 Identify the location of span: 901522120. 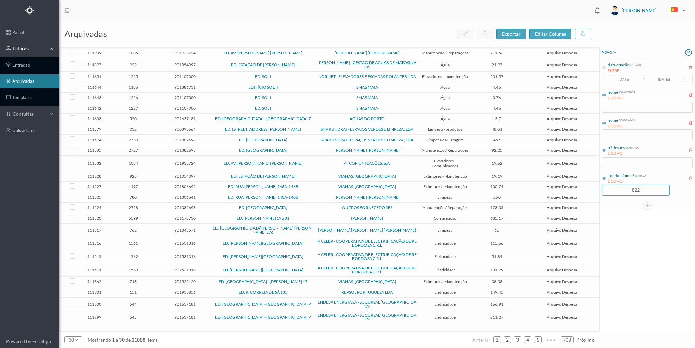
(185, 281).